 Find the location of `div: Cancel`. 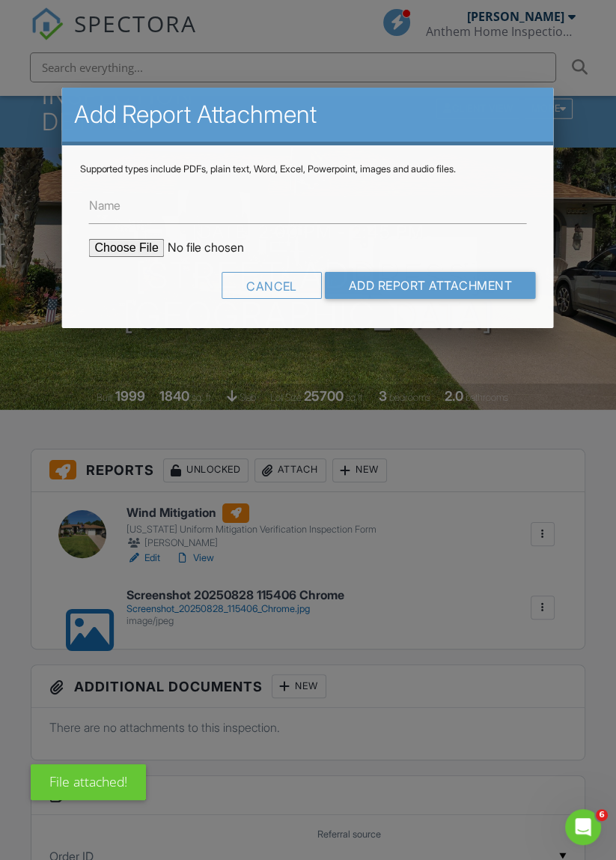

div: Cancel is located at coordinates (272, 286).